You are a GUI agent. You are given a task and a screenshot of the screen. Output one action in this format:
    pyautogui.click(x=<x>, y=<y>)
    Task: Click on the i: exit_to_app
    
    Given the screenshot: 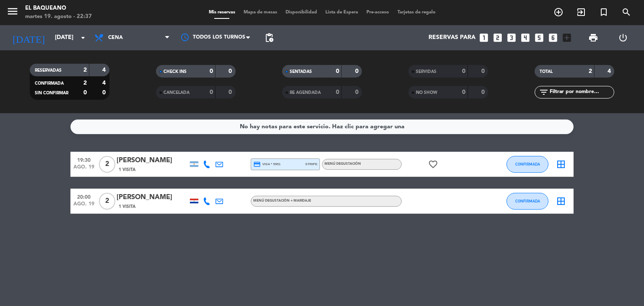 What is the action you would take?
    pyautogui.click(x=581, y=12)
    